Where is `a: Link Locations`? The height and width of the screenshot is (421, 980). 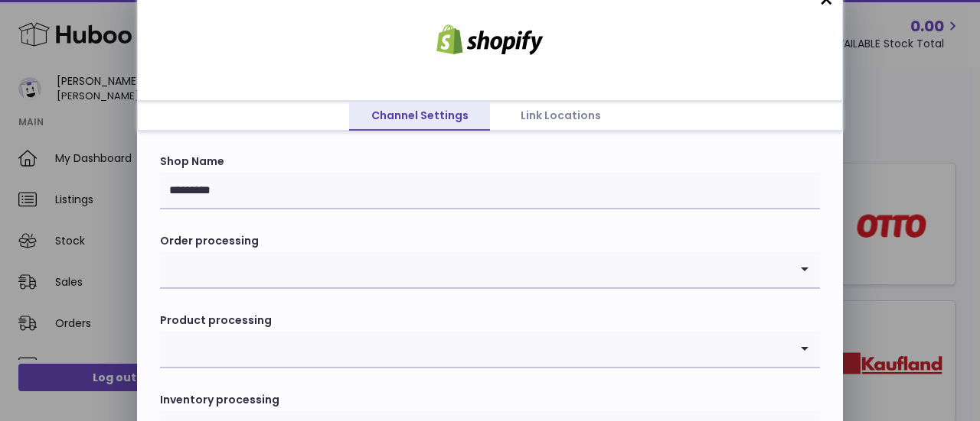
a: Link Locations is located at coordinates (560, 116).